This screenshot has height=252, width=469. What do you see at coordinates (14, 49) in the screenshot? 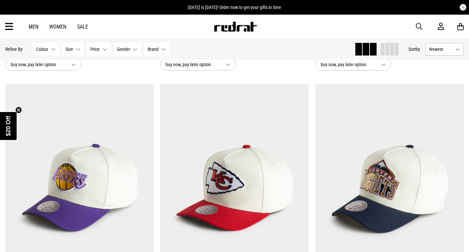
I see `p: Refine By` at bounding box center [14, 49].